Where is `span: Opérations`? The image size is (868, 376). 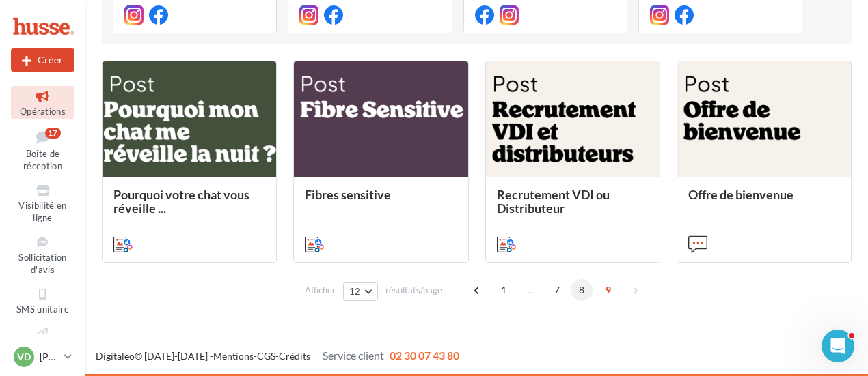
span: Opérations is located at coordinates (42, 112).